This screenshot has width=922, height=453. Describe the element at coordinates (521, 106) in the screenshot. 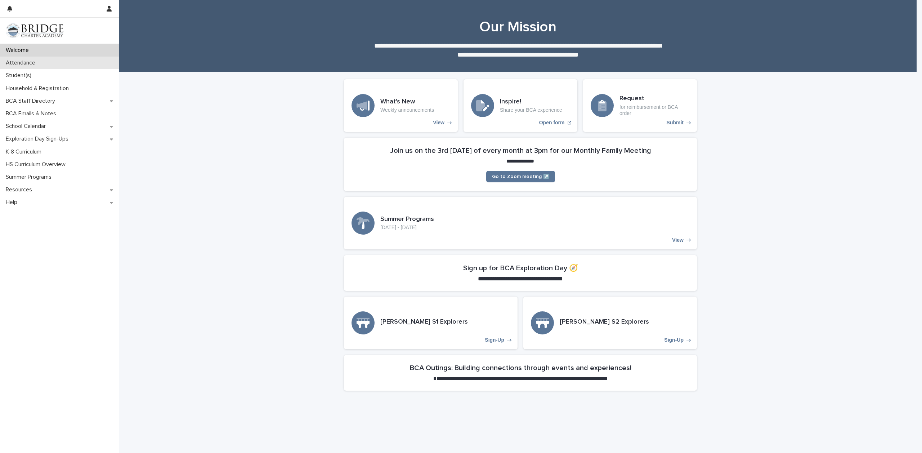

I see `a: Open form` at that location.